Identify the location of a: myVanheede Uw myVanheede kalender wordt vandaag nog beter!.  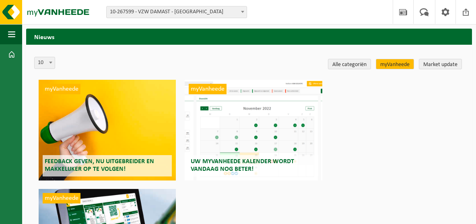
(253, 130).